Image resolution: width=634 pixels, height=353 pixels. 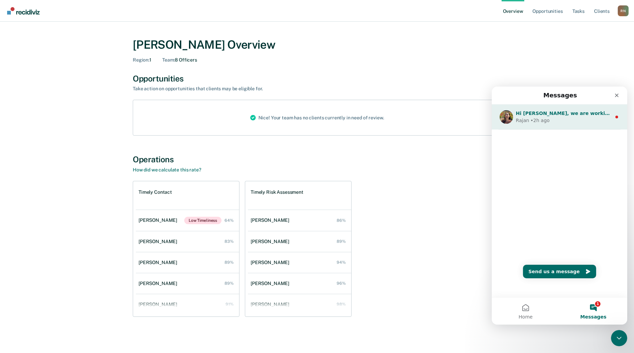 I want to click on div: Operations, so click(x=317, y=159).